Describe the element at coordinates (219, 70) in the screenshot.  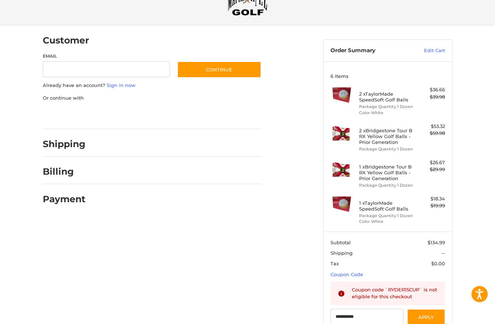
I see `button: Continue` at that location.